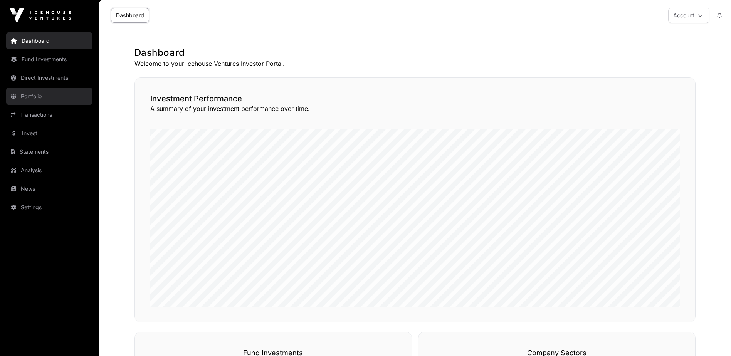 The image size is (731, 356). Describe the element at coordinates (49, 189) in the screenshot. I see `a: News` at that location.